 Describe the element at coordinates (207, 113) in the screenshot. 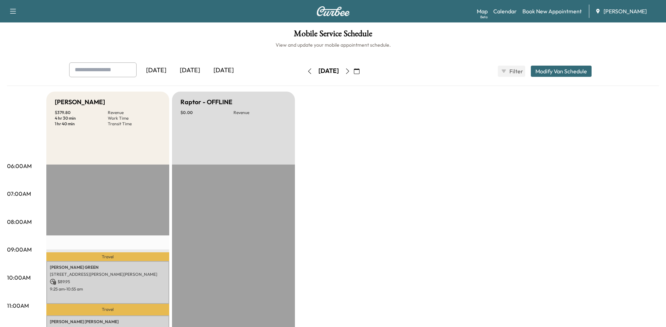

I see `p: $ 0.00` at that location.